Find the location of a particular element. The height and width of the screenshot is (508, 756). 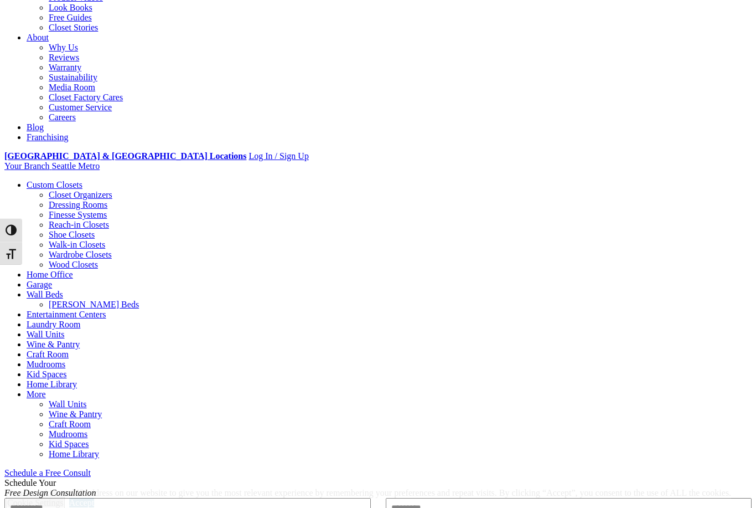

a: Customer Service is located at coordinates (80, 107).